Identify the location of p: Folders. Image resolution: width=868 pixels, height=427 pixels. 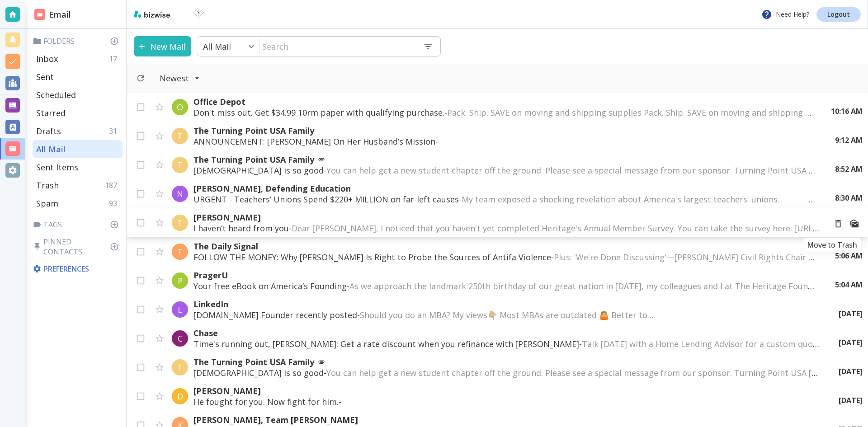
(78, 41).